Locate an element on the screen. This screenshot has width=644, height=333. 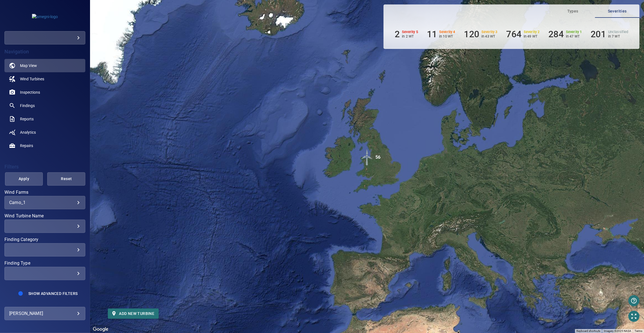
h6: Severity 1 is located at coordinates (574, 32).